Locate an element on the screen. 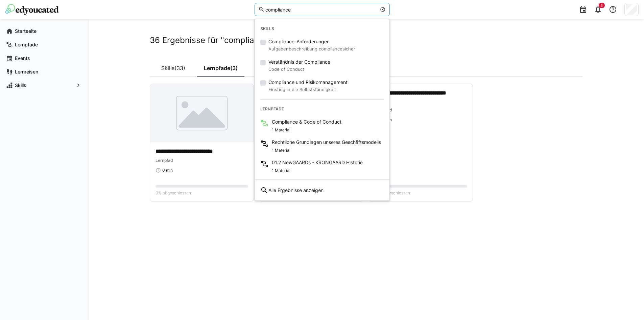  span: Alle Ergebnisse anzeigen is located at coordinates (296, 190).